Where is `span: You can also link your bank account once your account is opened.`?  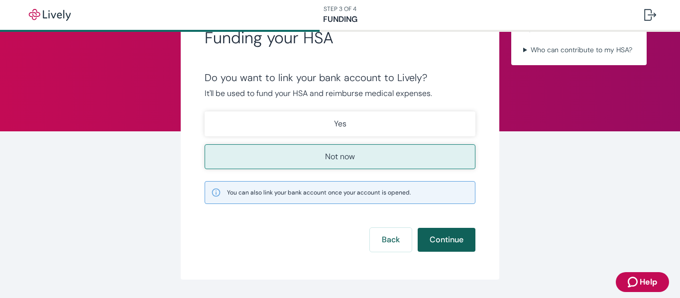
span: You can also link your bank account once your account is opened. is located at coordinates (318, 193).